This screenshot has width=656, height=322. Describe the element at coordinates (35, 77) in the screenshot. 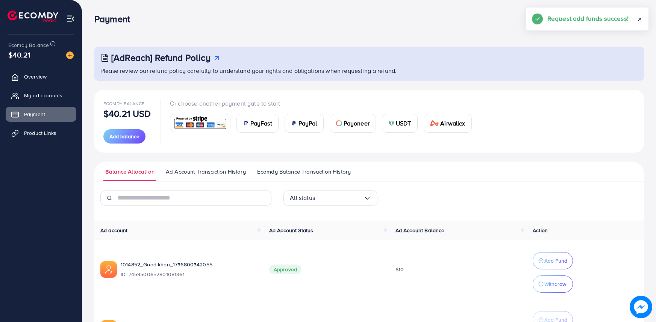

I see `span: Overview` at that location.